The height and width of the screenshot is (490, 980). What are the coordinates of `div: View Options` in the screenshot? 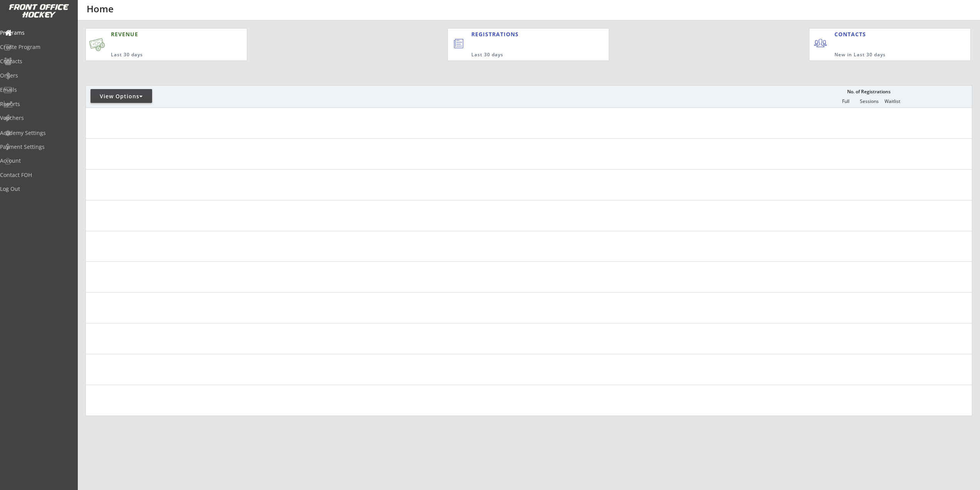 It's located at (122, 96).